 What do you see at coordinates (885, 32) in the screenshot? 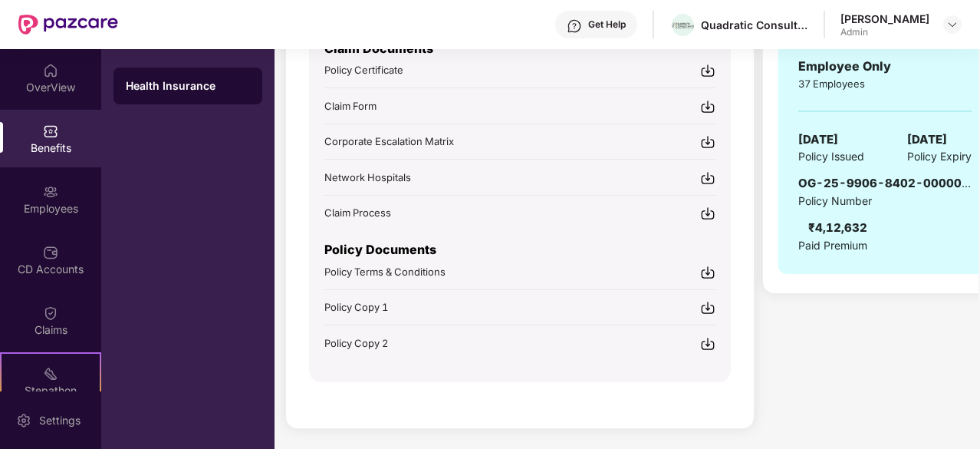
I see `div: Admin` at bounding box center [885, 32].